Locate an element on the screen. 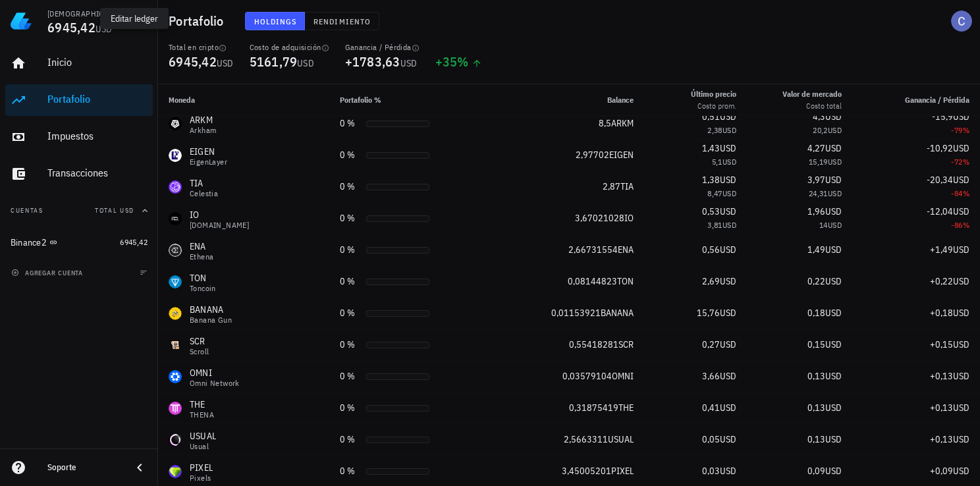  div: USUAL-icon is located at coordinates (176, 440).